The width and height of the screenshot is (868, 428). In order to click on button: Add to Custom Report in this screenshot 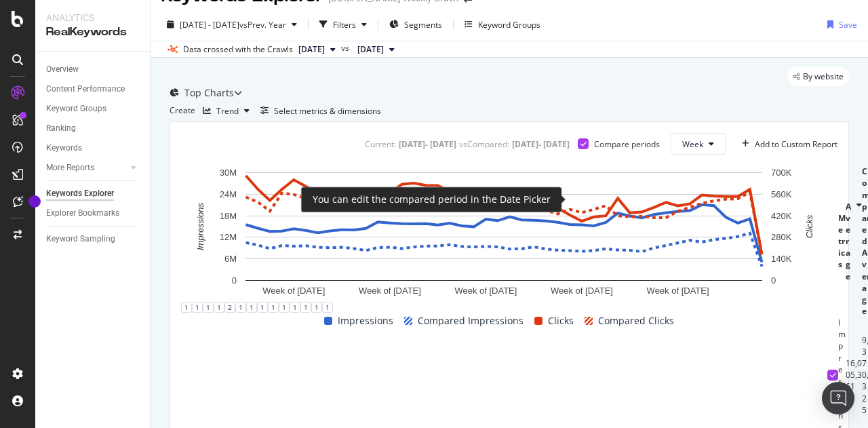, I will do `click(787, 144)`.